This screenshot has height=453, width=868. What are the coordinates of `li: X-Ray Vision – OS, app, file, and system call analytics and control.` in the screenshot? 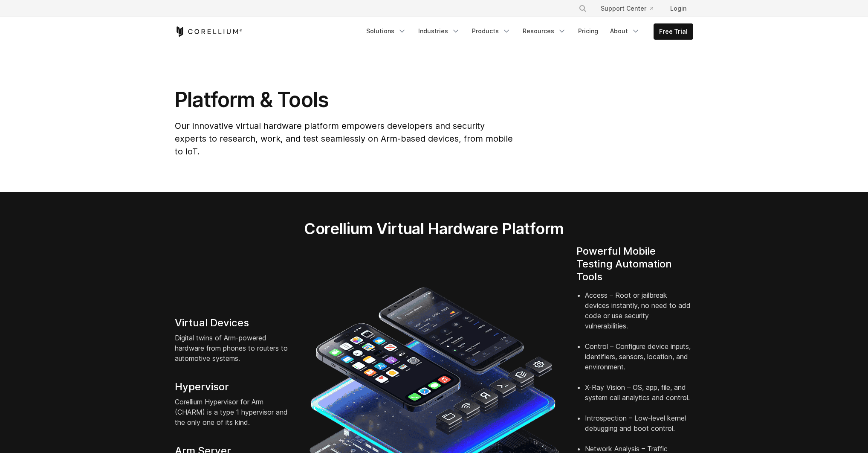 It's located at (639, 397).